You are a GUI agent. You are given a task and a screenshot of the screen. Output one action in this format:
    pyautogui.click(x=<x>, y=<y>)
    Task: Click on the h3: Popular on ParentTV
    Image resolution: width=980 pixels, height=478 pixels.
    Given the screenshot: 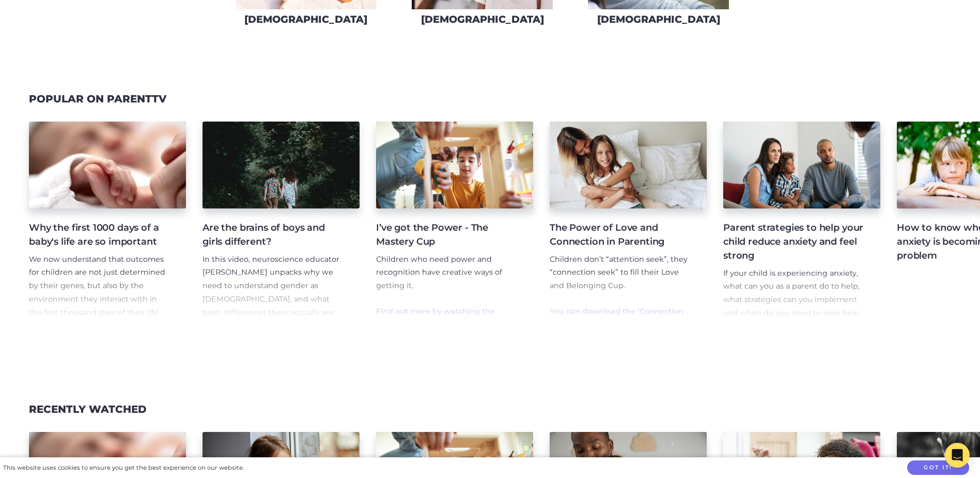 What is the action you would take?
    pyautogui.click(x=98, y=99)
    